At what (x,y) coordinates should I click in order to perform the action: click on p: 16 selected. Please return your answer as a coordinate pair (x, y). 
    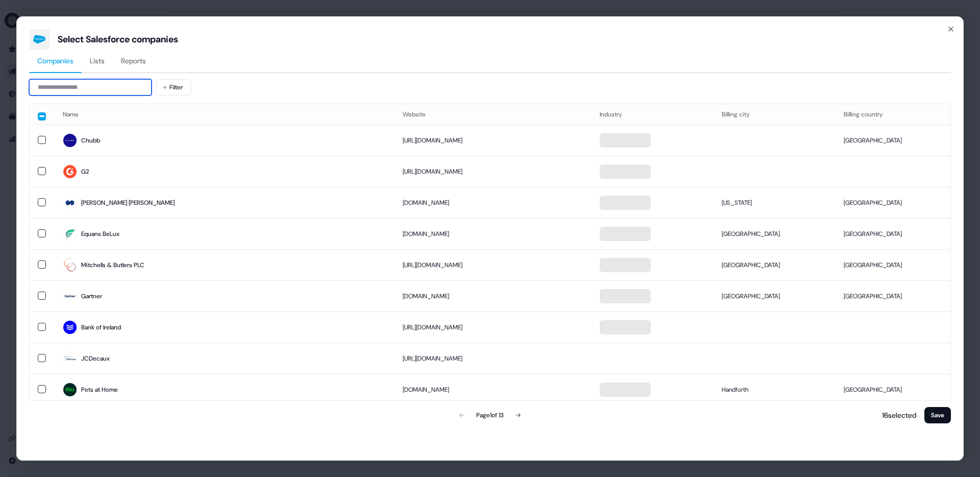
    Looking at the image, I should click on (897, 415).